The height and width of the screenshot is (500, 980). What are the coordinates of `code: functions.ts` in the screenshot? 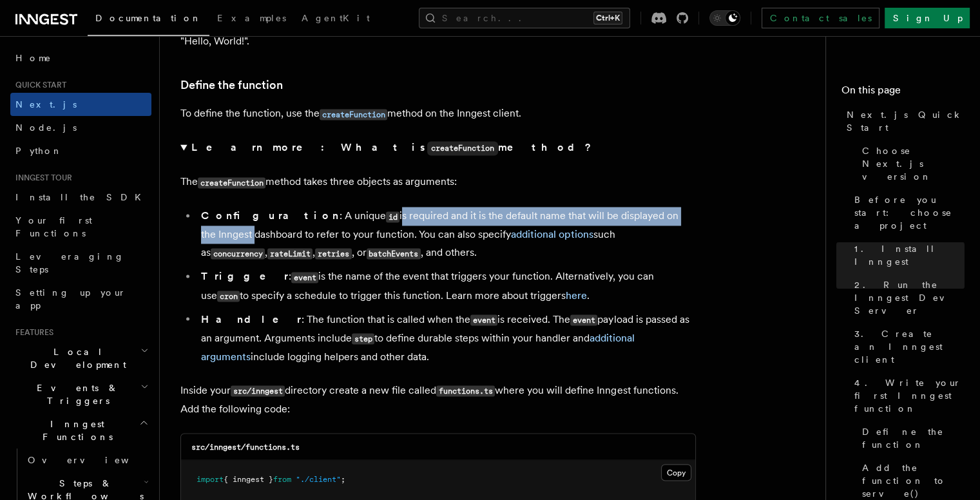 It's located at (466, 390).